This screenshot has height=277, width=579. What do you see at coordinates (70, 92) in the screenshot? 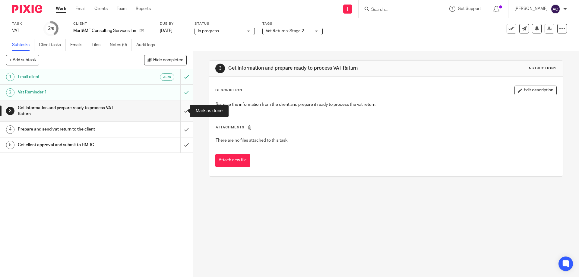
I see `h1: Vat Reminder 1` at bounding box center [70, 92].